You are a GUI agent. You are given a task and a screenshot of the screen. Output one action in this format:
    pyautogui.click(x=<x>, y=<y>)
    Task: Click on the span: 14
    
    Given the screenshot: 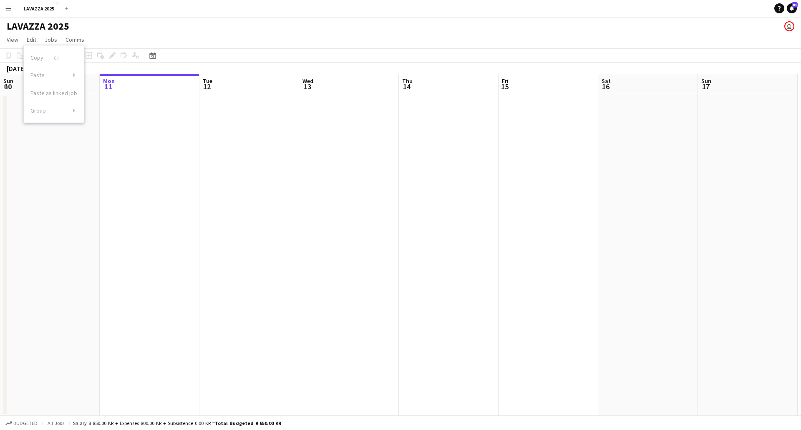 What is the action you would take?
    pyautogui.click(x=407, y=86)
    